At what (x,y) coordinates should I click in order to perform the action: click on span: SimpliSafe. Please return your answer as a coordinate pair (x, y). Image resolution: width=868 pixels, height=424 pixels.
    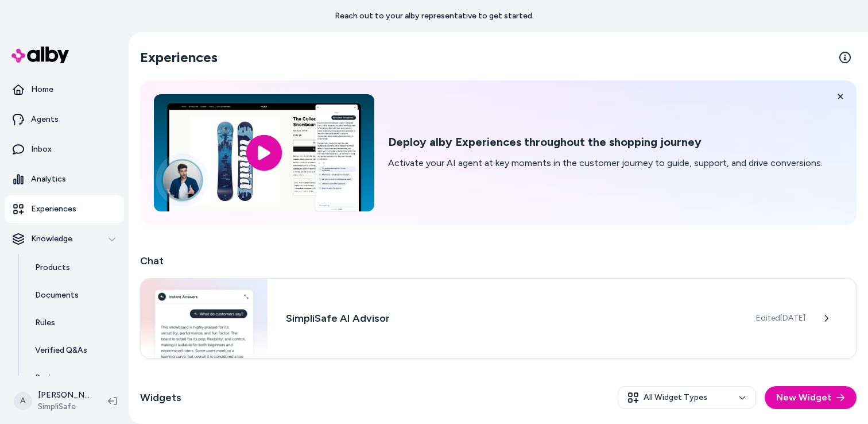
    Looking at the image, I should click on (64, 407).